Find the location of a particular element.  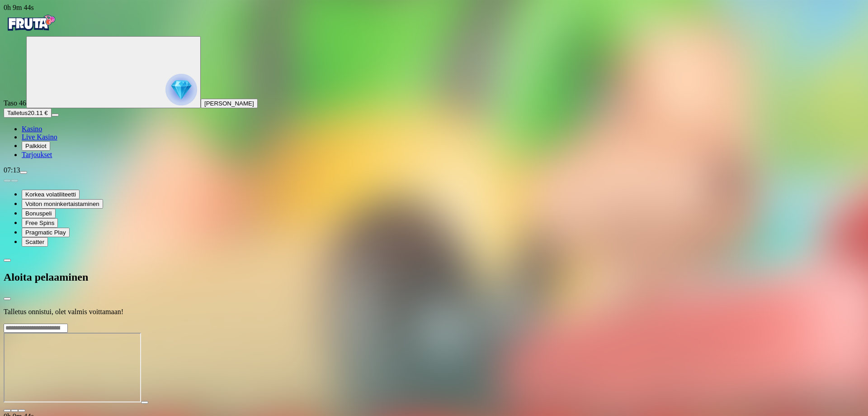

span: user session time is located at coordinates (18, 7).